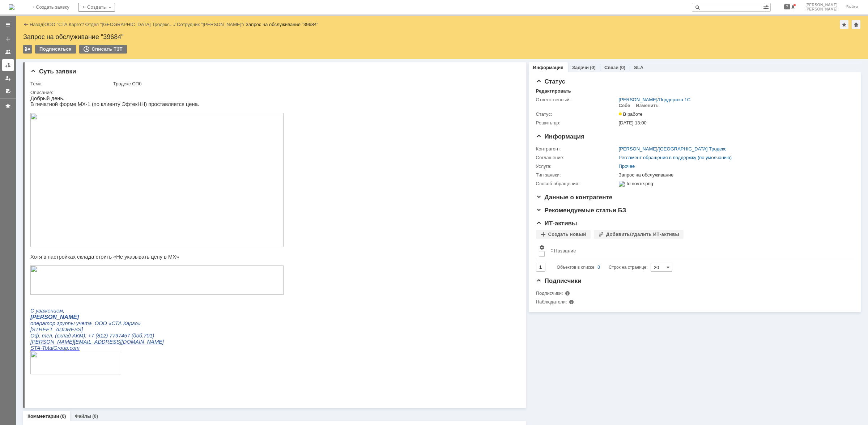 The height and width of the screenshot is (425, 868). What do you see at coordinates (845, 25) in the screenshot?
I see `div: Добавить в избранное` at bounding box center [845, 25].